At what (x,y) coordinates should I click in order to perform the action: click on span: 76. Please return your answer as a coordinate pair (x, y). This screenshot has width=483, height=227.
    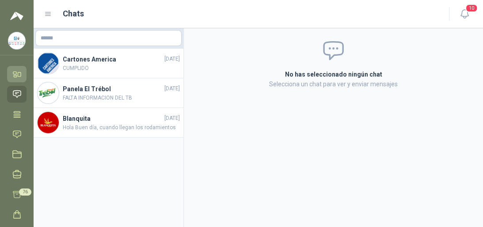
    Looking at the image, I should click on (25, 192).